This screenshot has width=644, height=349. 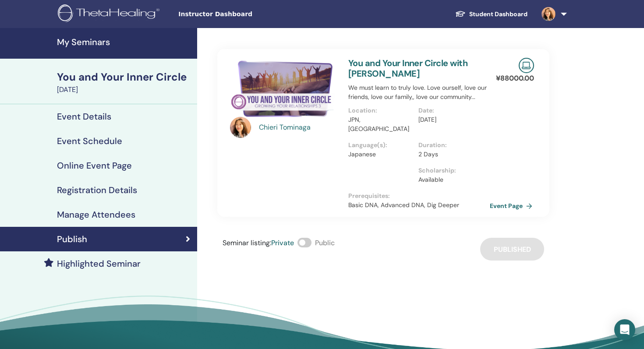 What do you see at coordinates (284, 88) in the screenshot?
I see `img: You and Your Inner Circle` at bounding box center [284, 88].